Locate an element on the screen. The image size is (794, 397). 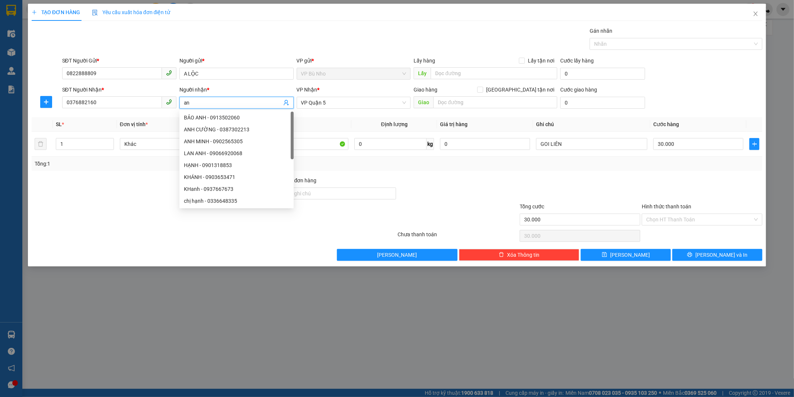
span: SL is located at coordinates (59, 124).